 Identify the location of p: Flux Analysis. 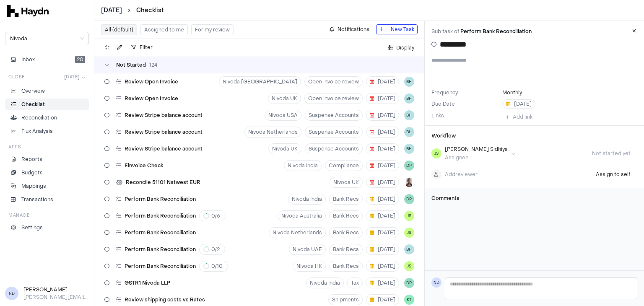
(37, 131).